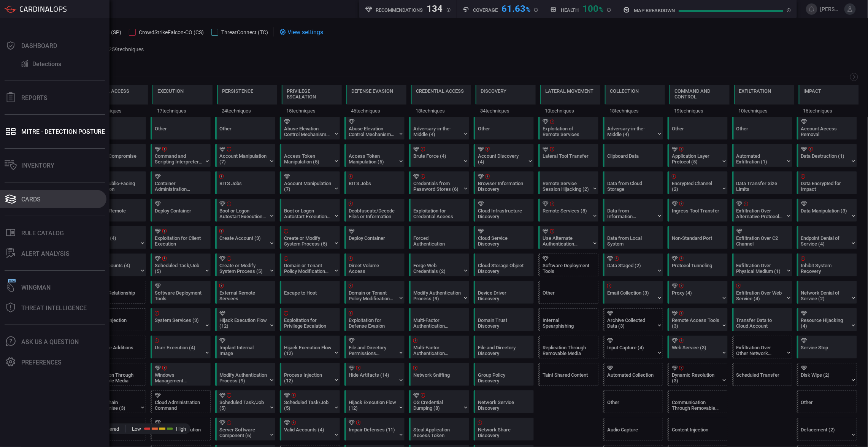  I want to click on div: Archive Collected Data (3), so click(631, 323).